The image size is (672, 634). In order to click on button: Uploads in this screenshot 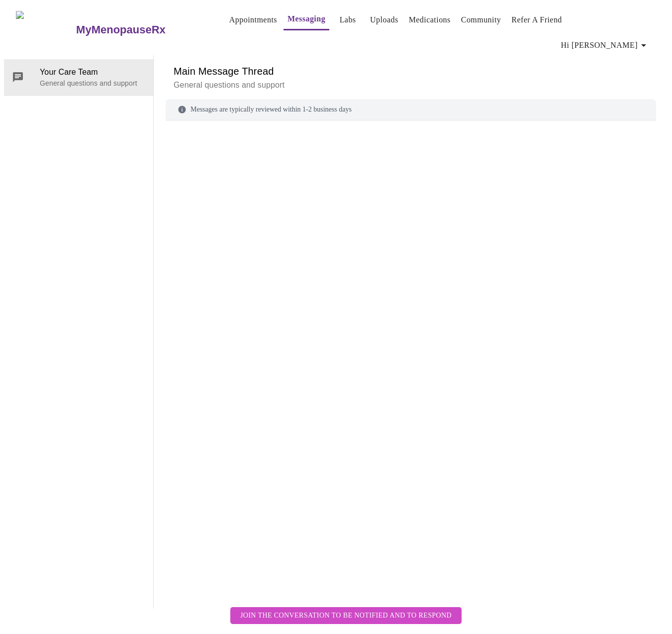, I will do `click(384, 20)`.